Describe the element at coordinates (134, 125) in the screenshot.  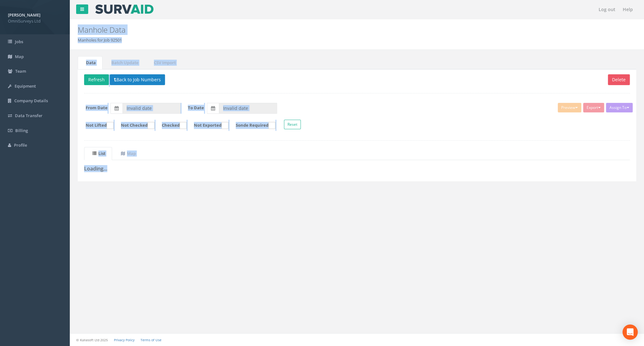
I see `label: Not Checked` at that location.